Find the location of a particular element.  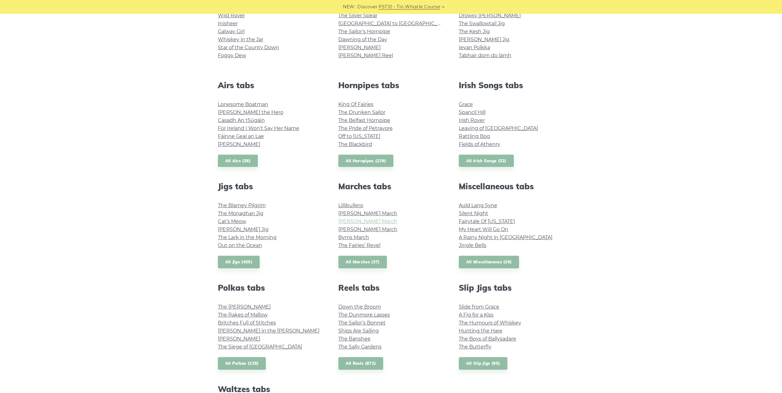

a: Auld Lang Syne is located at coordinates (478, 205).